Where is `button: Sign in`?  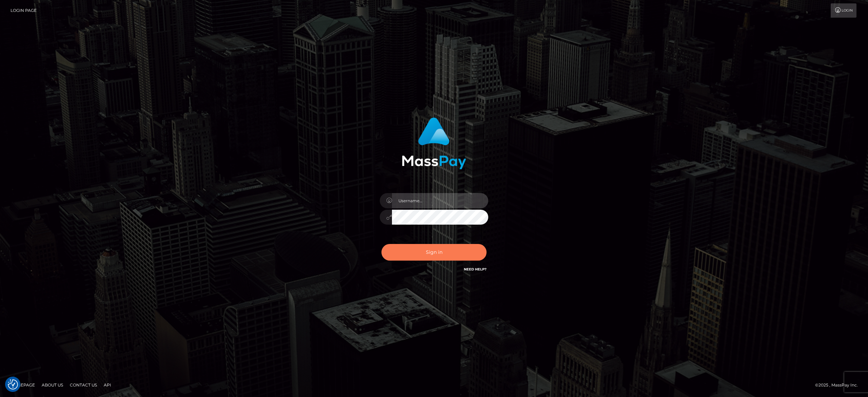 button: Sign in is located at coordinates (434, 252).